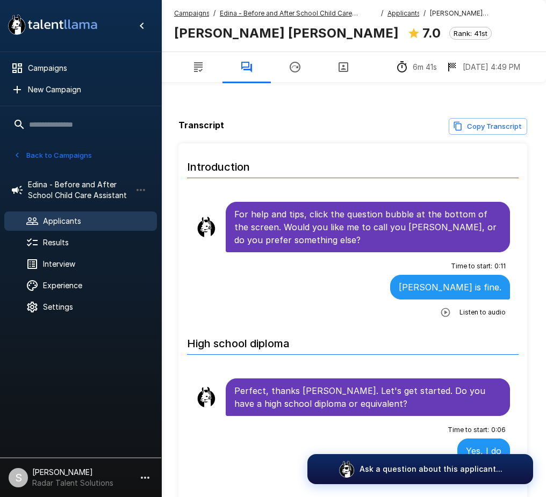 Image resolution: width=546 pixels, height=497 pixels. What do you see at coordinates (420, 469) in the screenshot?
I see `button: Ask a question about this applicant...` at bounding box center [420, 469].